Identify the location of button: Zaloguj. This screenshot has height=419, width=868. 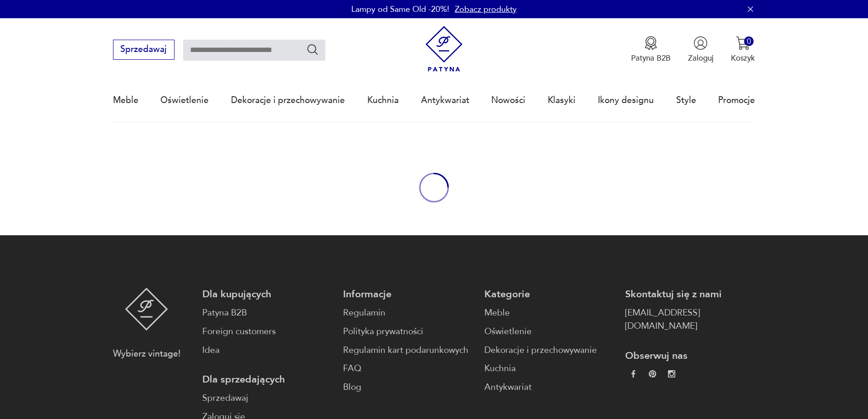
(701, 49).